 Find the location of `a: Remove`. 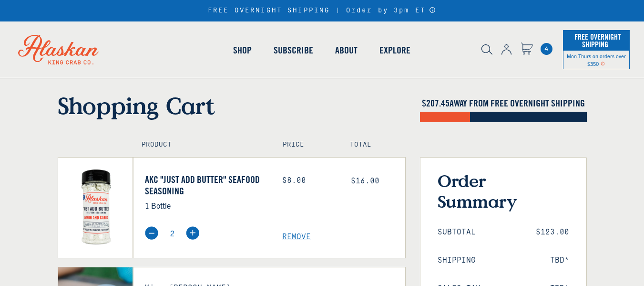

a: Remove is located at coordinates (344, 237).